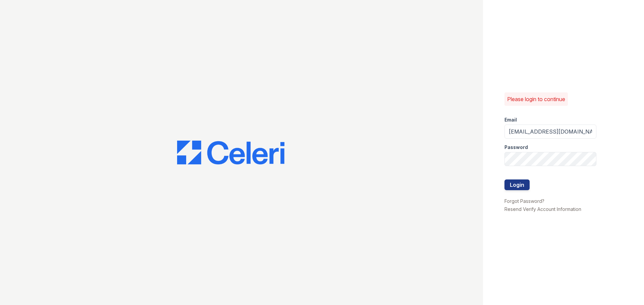  What do you see at coordinates (517, 185) in the screenshot?
I see `button: Login` at bounding box center [517, 185].